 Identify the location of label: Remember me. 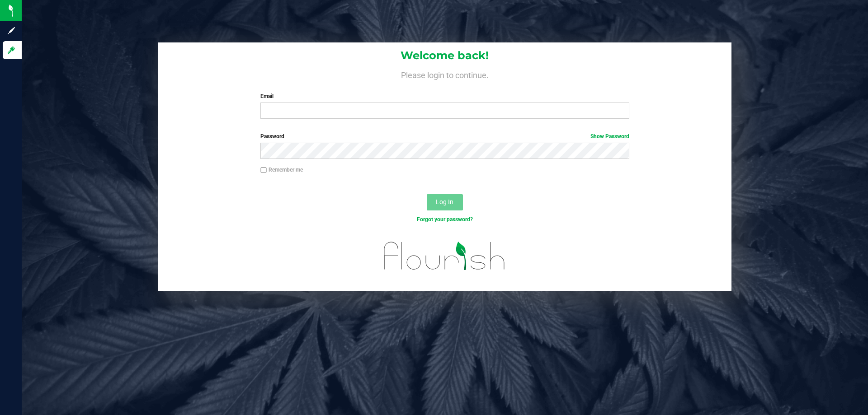
(282, 170).